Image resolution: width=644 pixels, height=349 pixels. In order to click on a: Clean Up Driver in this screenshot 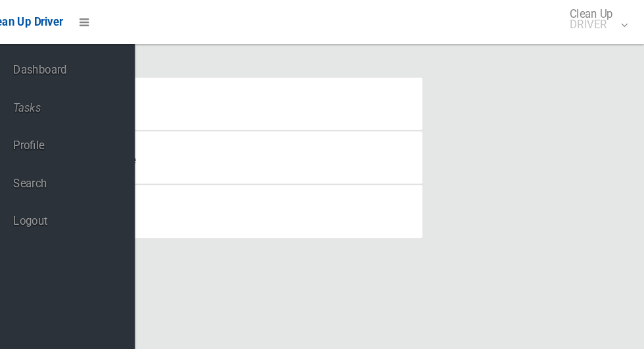, I will do `click(52, 21)`.